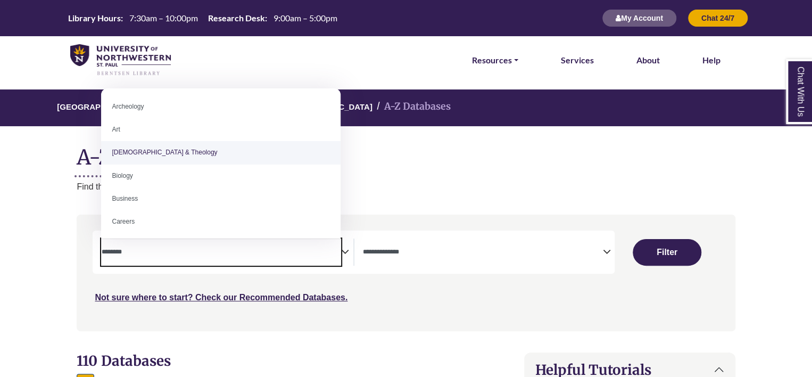 The height and width of the screenshot is (377, 812). Describe the element at coordinates (221, 221) in the screenshot. I see `li: Careers` at that location.